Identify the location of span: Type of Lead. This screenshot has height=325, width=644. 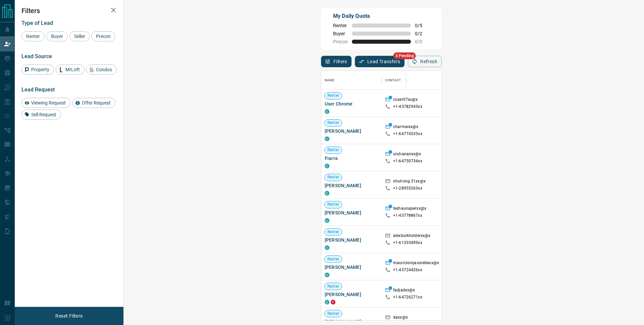
(37, 23).